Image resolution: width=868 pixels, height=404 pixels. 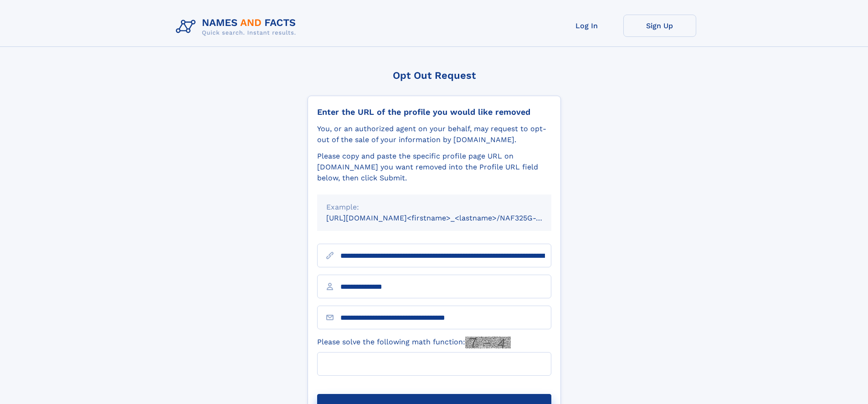 What do you see at coordinates (414, 343) in the screenshot?
I see `label: Please solve the following math function:` at bounding box center [414, 343].